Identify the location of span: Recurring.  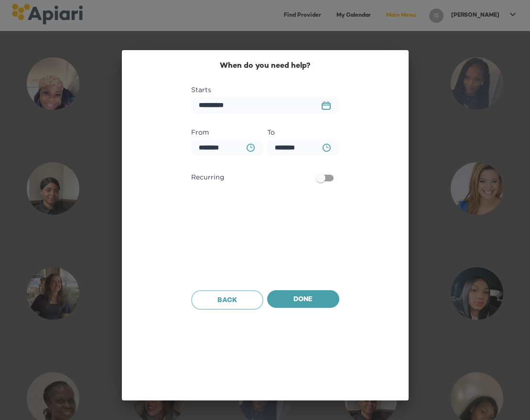
(207, 177).